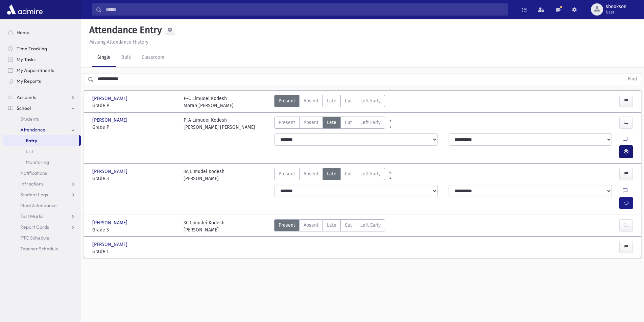 This screenshot has width=644, height=322. I want to click on a: My Tasks, so click(42, 59).